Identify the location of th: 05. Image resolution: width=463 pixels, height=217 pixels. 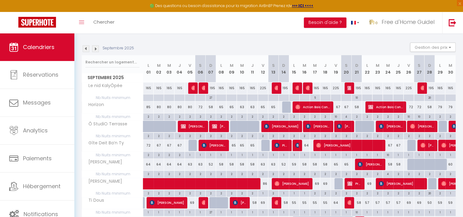
(190, 69).